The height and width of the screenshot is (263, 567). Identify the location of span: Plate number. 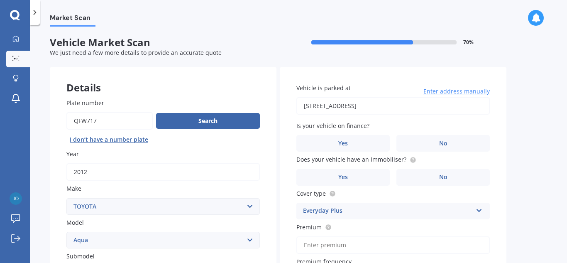
(85, 103).